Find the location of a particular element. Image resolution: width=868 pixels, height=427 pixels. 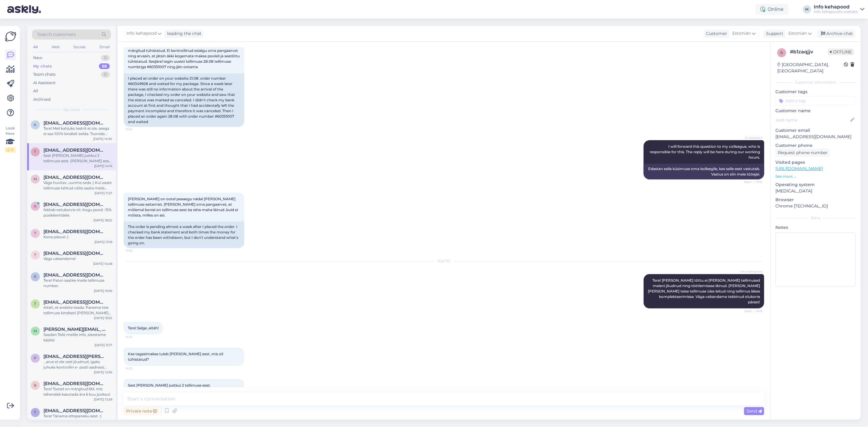

div: Edastan selle küsimuse oma kolleegile, kes selle eest vastutab. Vastus on siin meie tööajal. is located at coordinates (704, 172).